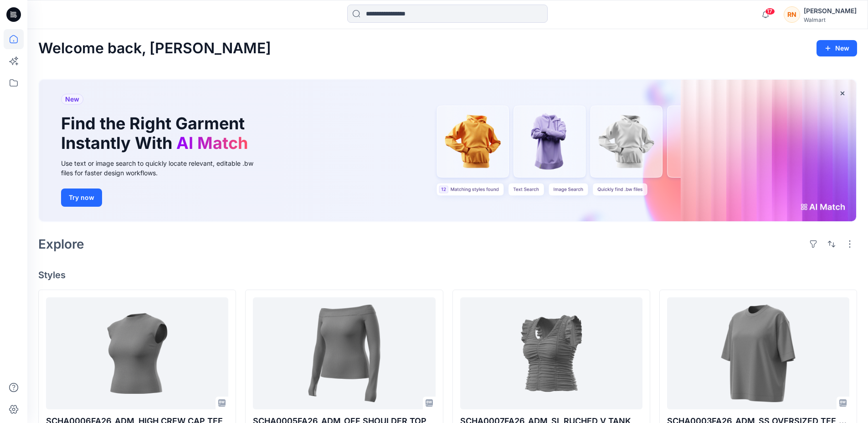 The height and width of the screenshot is (423, 868). What do you see at coordinates (344, 353) in the screenshot?
I see `a: SCHA0005FA26_ADM_OFF SHOULDER TOP` at bounding box center [344, 353].